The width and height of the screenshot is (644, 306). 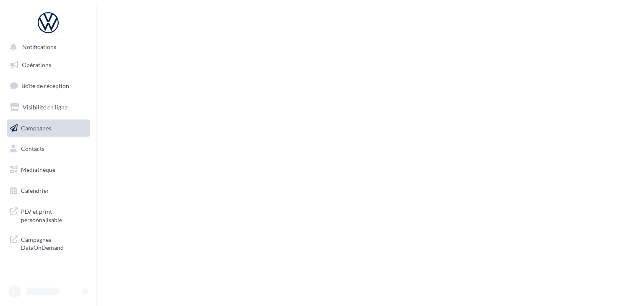 What do you see at coordinates (48, 108) in the screenshot?
I see `a: Visibilité en ligne` at bounding box center [48, 108].